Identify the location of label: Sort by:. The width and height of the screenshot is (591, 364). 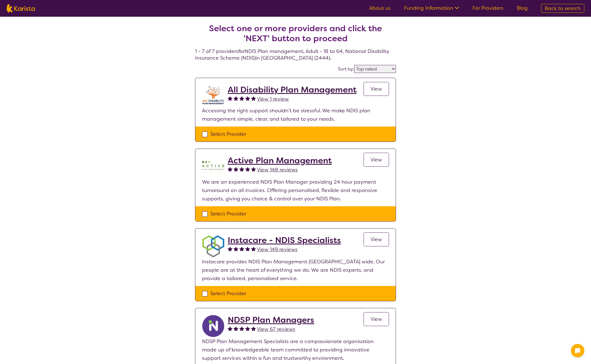
(346, 69).